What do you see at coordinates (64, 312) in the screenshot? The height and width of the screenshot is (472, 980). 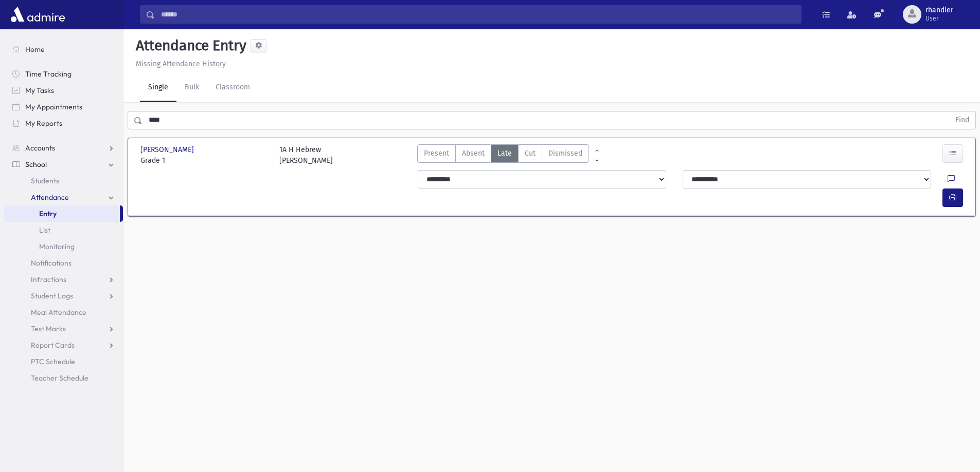 I see `a: Meal Attendance` at bounding box center [64, 312].